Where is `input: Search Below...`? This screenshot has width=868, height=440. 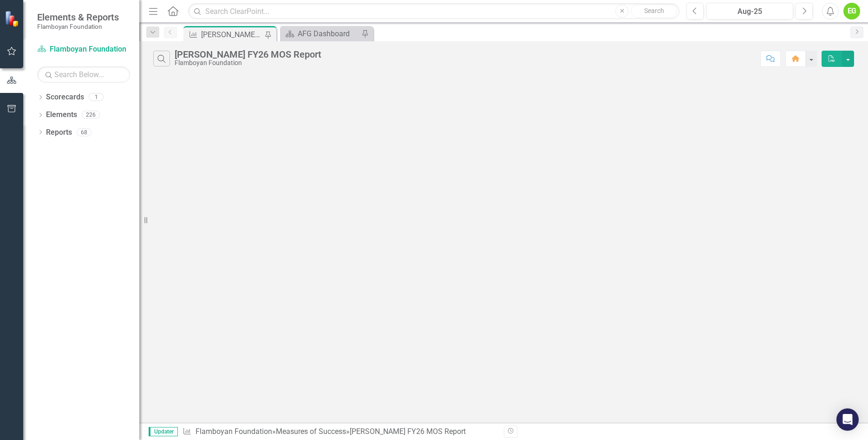 input: Search Below... is located at coordinates (84, 74).